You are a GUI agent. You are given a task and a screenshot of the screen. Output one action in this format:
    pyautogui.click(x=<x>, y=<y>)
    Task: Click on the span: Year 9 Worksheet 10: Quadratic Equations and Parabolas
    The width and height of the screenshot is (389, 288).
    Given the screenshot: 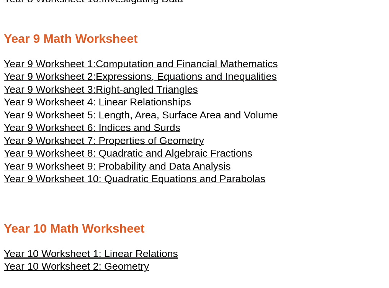 What is the action you would take?
    pyautogui.click(x=134, y=179)
    